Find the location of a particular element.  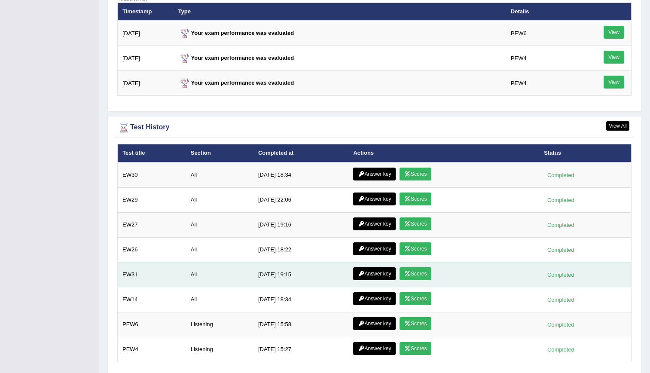

th: Completed at is located at coordinates (301, 153).